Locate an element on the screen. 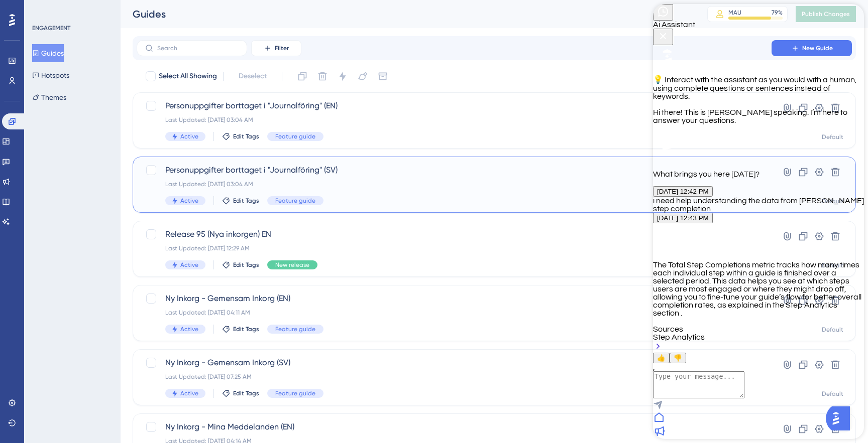 Image resolution: width=868 pixels, height=443 pixels. span: Personuppgifter borttaget i "Journalföring" (SV) is located at coordinates (454, 170).